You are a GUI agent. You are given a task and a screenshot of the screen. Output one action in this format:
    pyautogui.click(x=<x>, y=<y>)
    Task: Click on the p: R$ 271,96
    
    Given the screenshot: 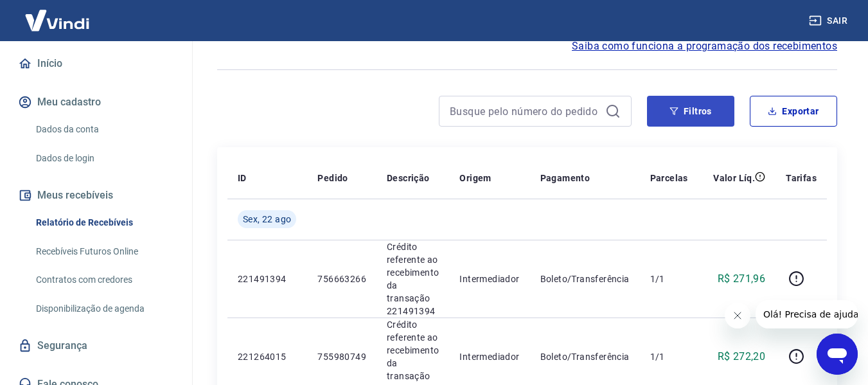 What is the action you would take?
    pyautogui.click(x=741, y=279)
    